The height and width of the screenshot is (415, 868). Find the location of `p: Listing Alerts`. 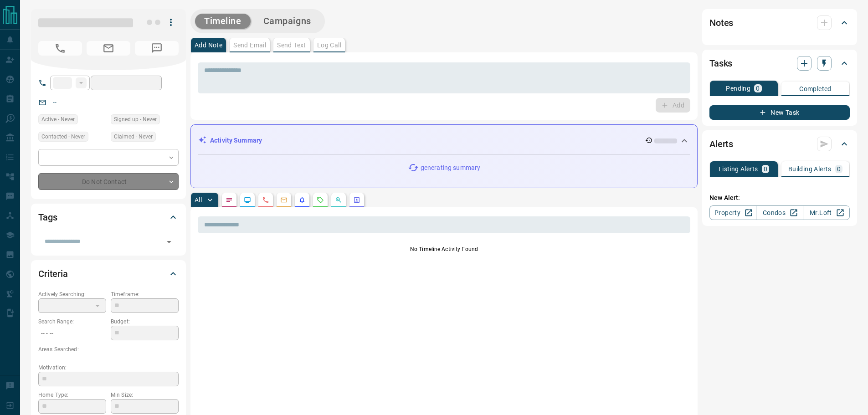

p: Listing Alerts is located at coordinates (738, 169).